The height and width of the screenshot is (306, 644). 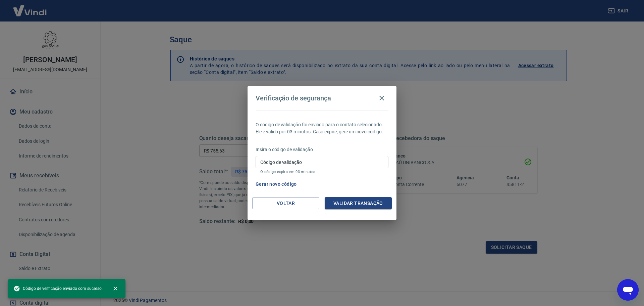 I want to click on p: Insira o código de validação, so click(x=322, y=149).